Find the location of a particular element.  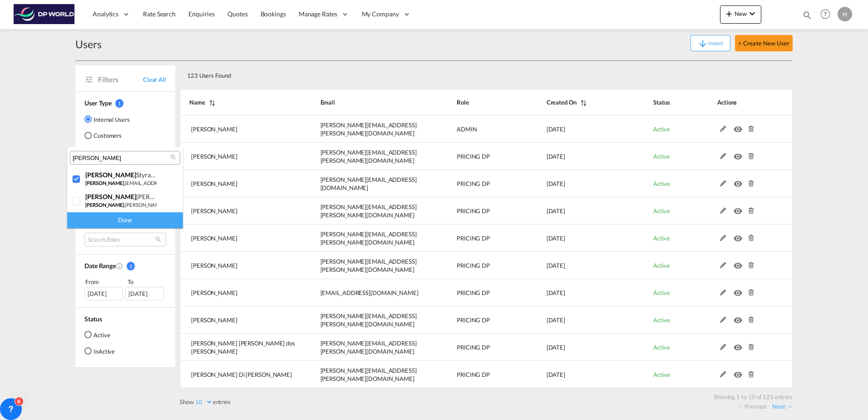

div: <span class="highlightedText">john</span> betsill Betsill is located at coordinates (121, 196).